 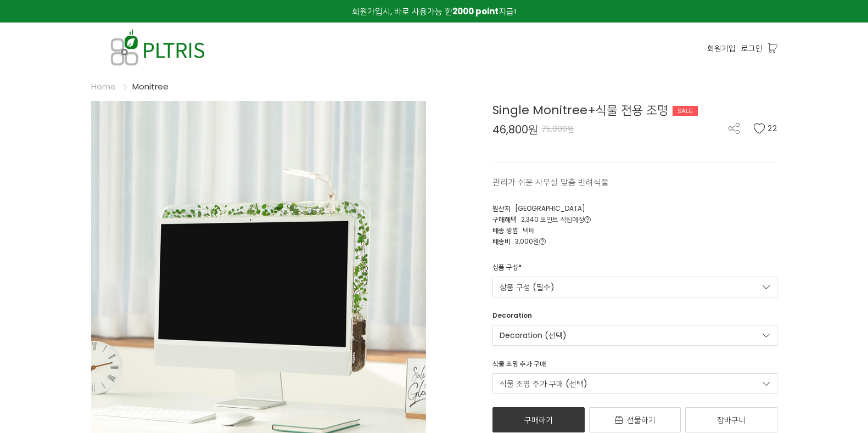 I want to click on span: 원산지, so click(x=501, y=208).